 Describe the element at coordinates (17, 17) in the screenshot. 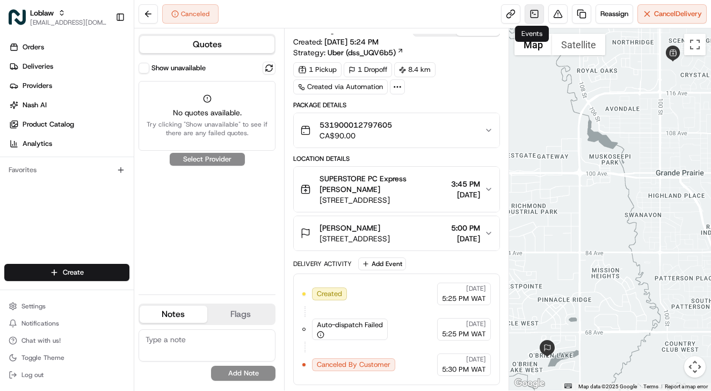

I see `img: Loblaw` at that location.